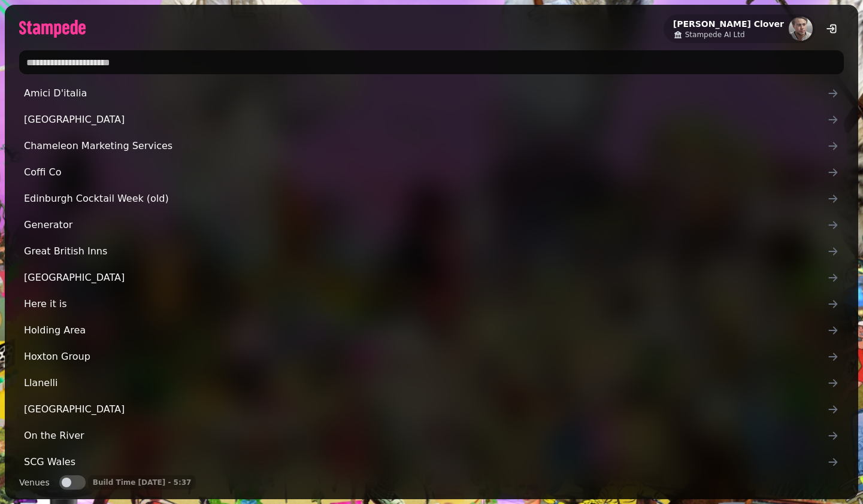 This screenshot has height=504, width=863. Describe the element at coordinates (425, 172) in the screenshot. I see `span: Coffi Co` at that location.